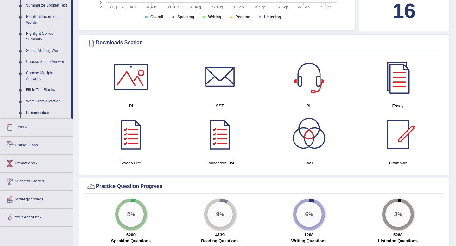  What do you see at coordinates (47, 102) in the screenshot?
I see `a: Write From Dictation` at bounding box center [47, 102].